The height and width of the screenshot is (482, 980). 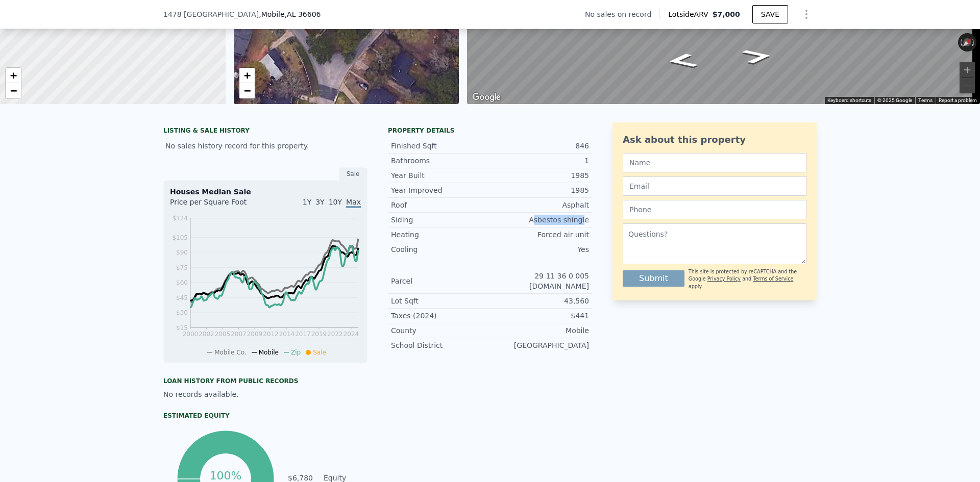 I want to click on div: Estimated Equity, so click(x=265, y=416).